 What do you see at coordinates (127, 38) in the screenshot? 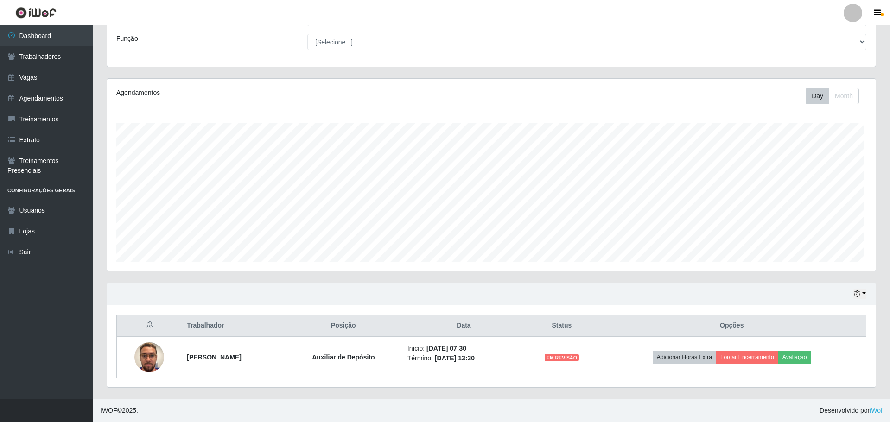
I see `label: Função` at bounding box center [127, 38].